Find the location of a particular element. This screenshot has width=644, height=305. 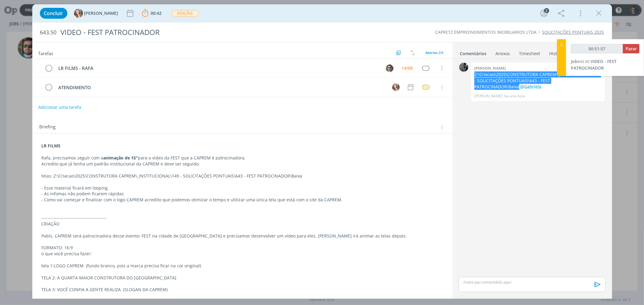

a: SOLICITAÇÕES PONTUAIS 2025 is located at coordinates (573, 32).